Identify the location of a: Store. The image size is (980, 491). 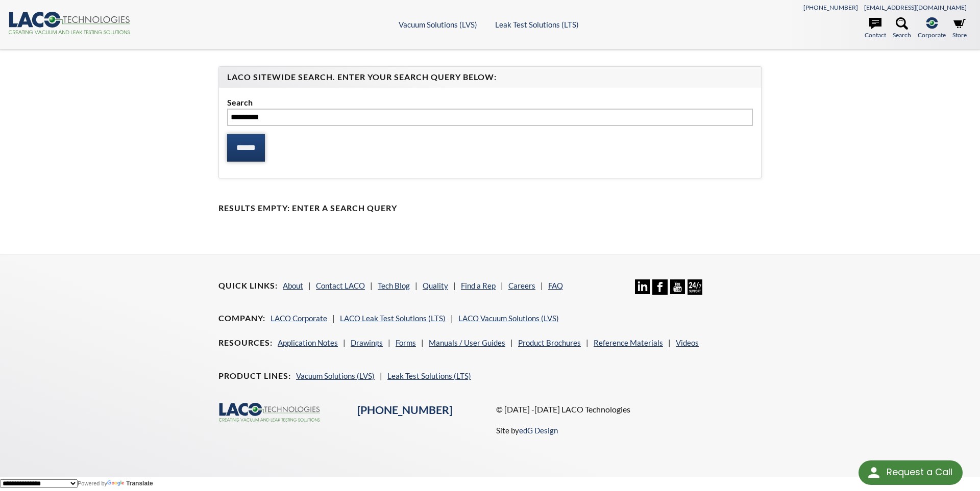
(960, 29).